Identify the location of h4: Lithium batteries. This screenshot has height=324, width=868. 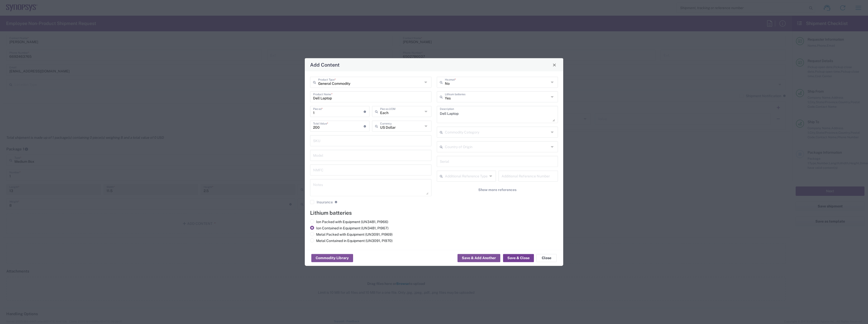
(434, 213).